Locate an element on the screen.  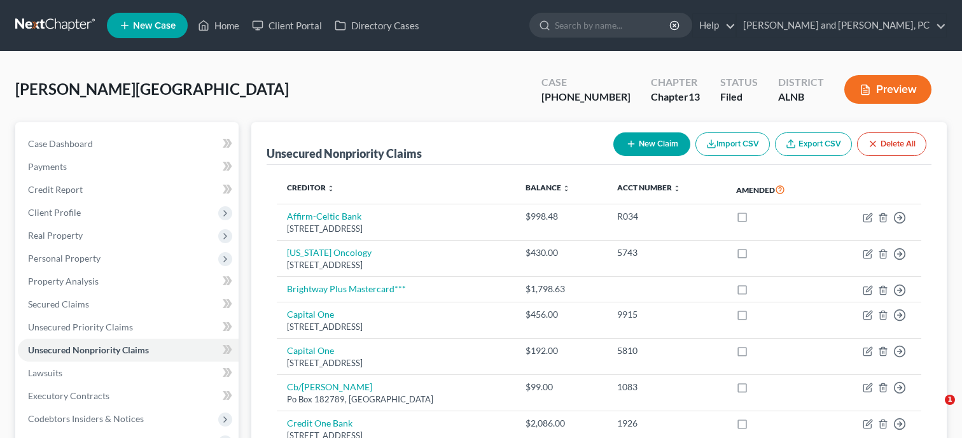
span: Property Analysis is located at coordinates (63, 281).